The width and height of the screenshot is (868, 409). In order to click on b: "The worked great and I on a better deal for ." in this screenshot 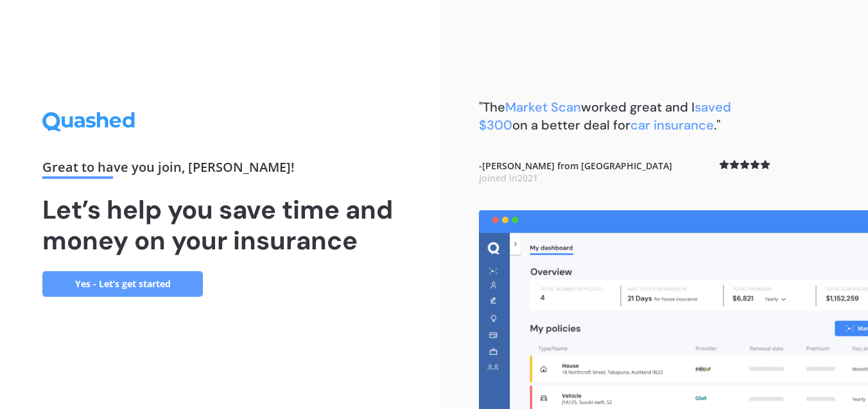, I will do `click(605, 116)`.